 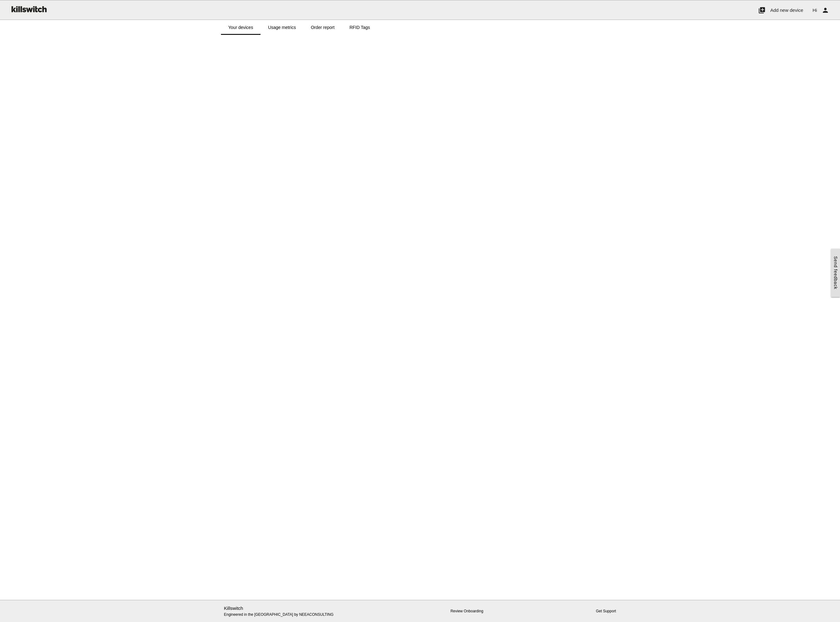 What do you see at coordinates (815, 10) in the screenshot?
I see `span: Hi` at bounding box center [815, 10].